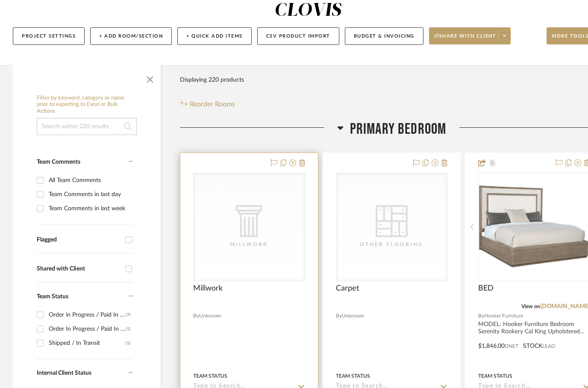  Describe the element at coordinates (470, 36) in the screenshot. I see `button: Share with client` at that location.